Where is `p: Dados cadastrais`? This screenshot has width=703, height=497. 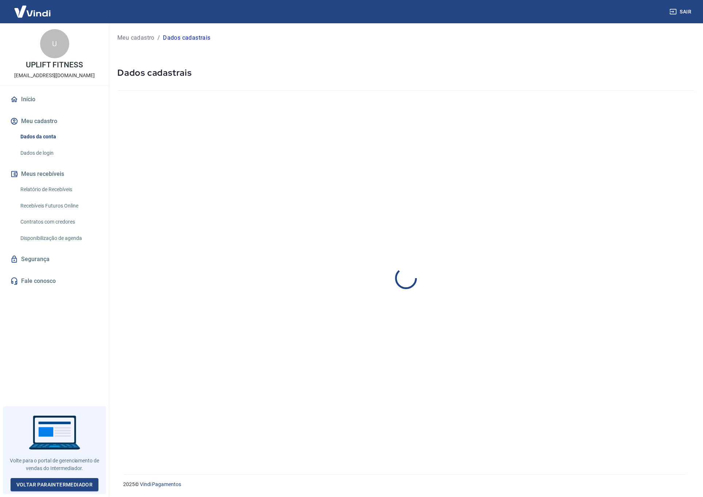
p: Dados cadastrais is located at coordinates (186, 38).